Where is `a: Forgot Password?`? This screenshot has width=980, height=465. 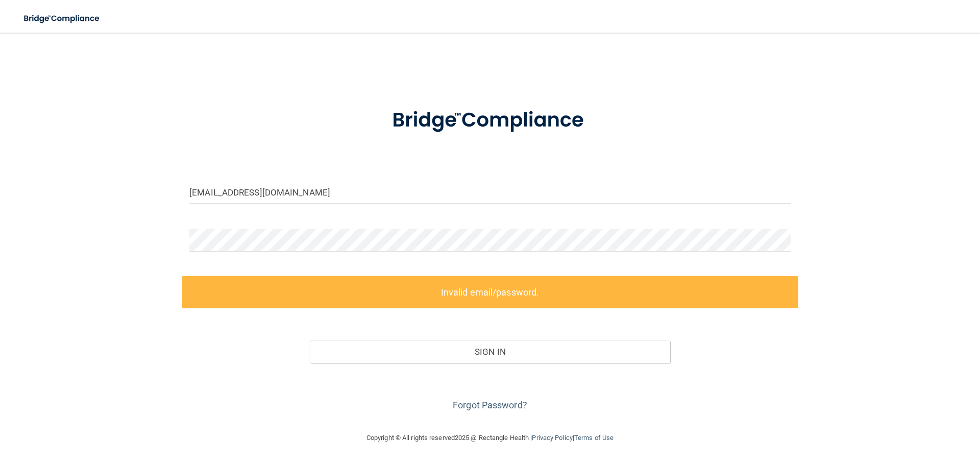 a: Forgot Password? is located at coordinates (490, 405).